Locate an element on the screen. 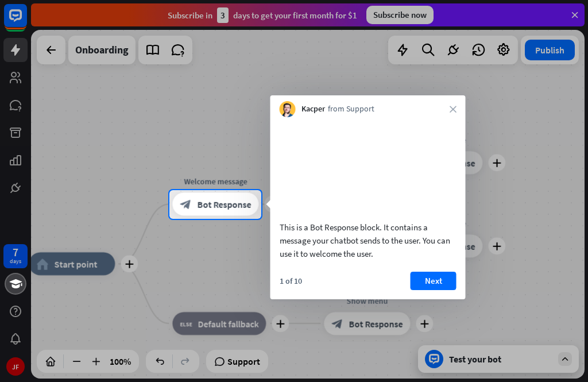 The image size is (588, 382). div: This is a Bot Response block. It contains a message your chatbot sends to the user. You can use i... is located at coordinates (368, 240).